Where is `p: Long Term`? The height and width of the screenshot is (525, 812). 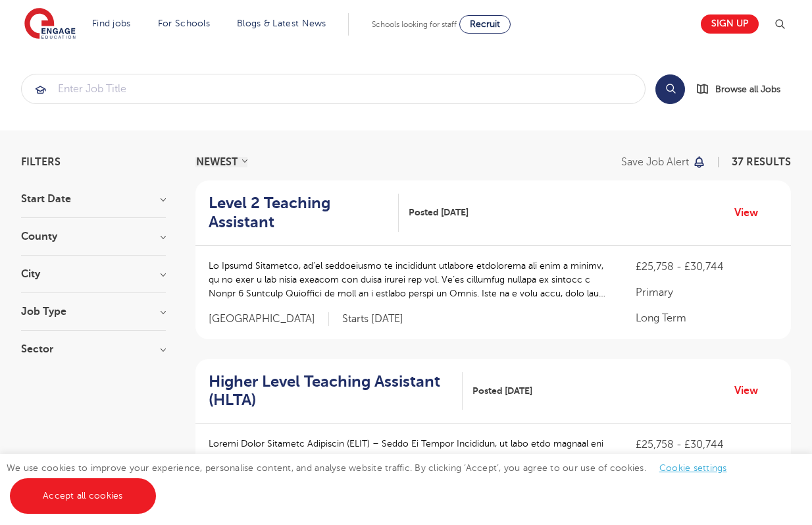
p: Long Term is located at coordinates (706, 318).